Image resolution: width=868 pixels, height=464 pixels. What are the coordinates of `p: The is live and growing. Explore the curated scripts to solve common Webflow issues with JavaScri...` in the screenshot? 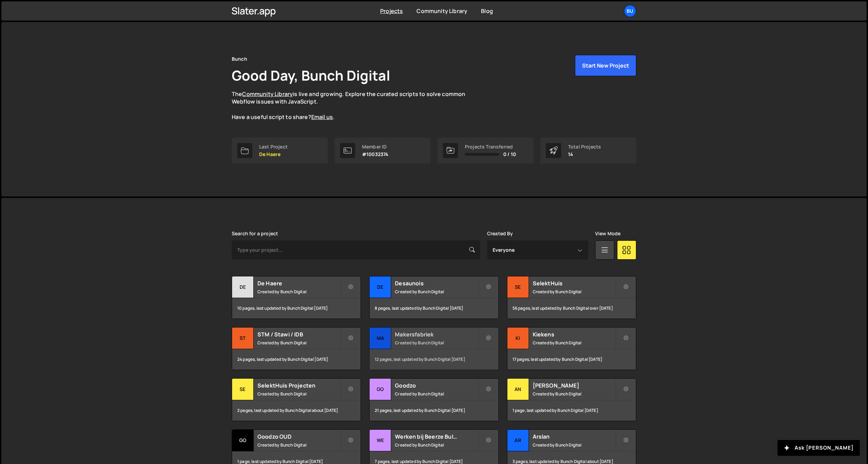 It's located at (355, 105).